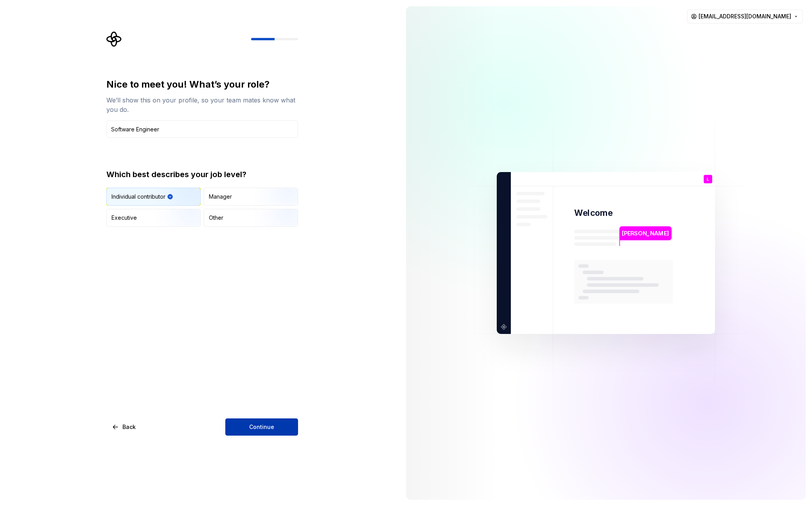  I want to click on div: Other, so click(216, 218).